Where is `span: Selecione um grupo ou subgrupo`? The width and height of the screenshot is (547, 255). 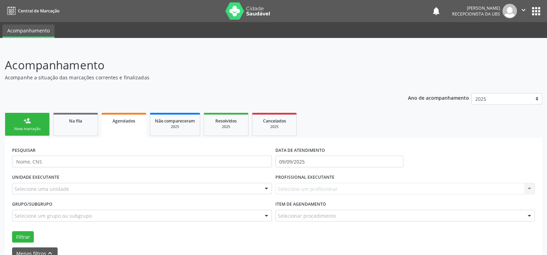
span: Selecione um grupo ou subgrupo is located at coordinates (53, 216).